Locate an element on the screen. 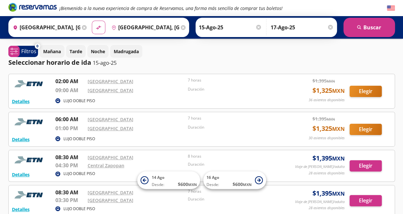 Image resolution: width=403 pixels, height=214 pixels. button: 0Filtros is located at coordinates (23, 51).